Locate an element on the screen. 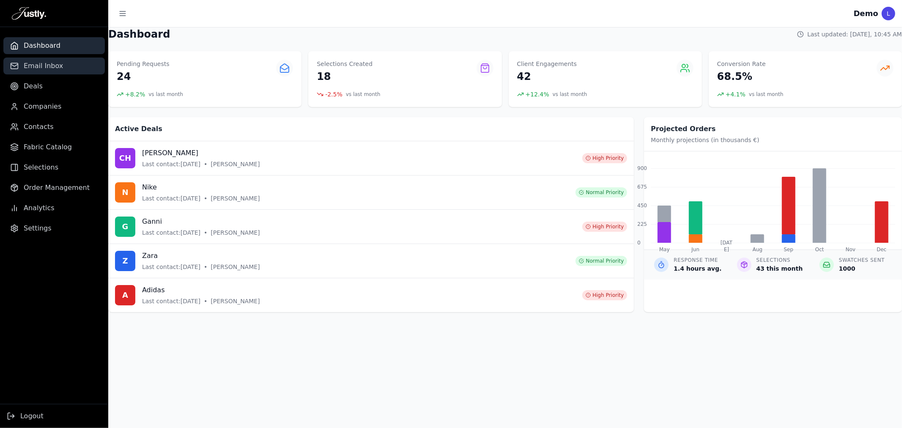  span: Selections is located at coordinates (41, 168).